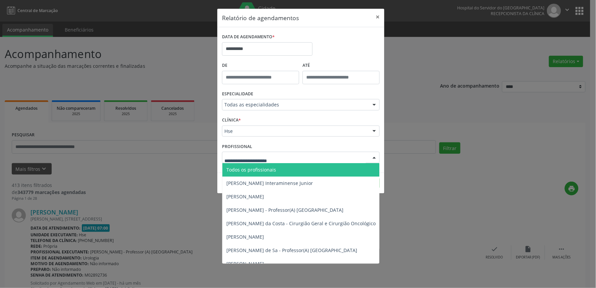 This screenshot has height=288, width=596. I want to click on label: CLÍNICA, so click(231, 120).